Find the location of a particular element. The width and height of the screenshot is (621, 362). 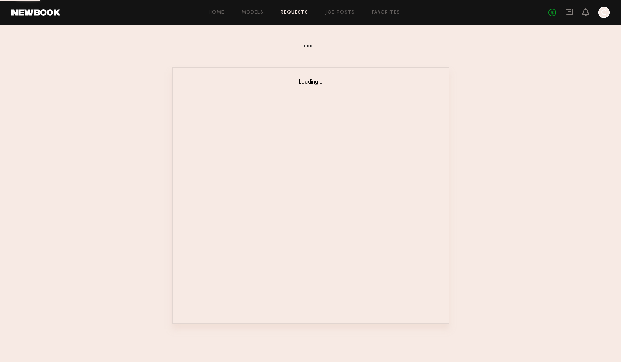

a: Requests is located at coordinates (294, 12).